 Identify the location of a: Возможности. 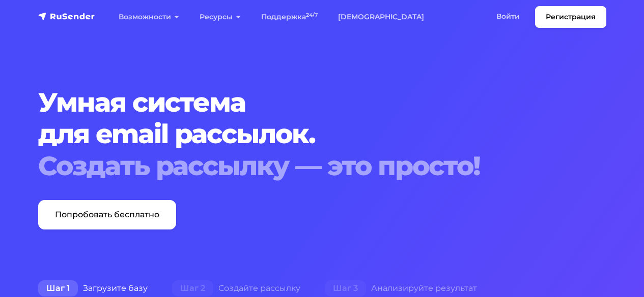
(149, 17).